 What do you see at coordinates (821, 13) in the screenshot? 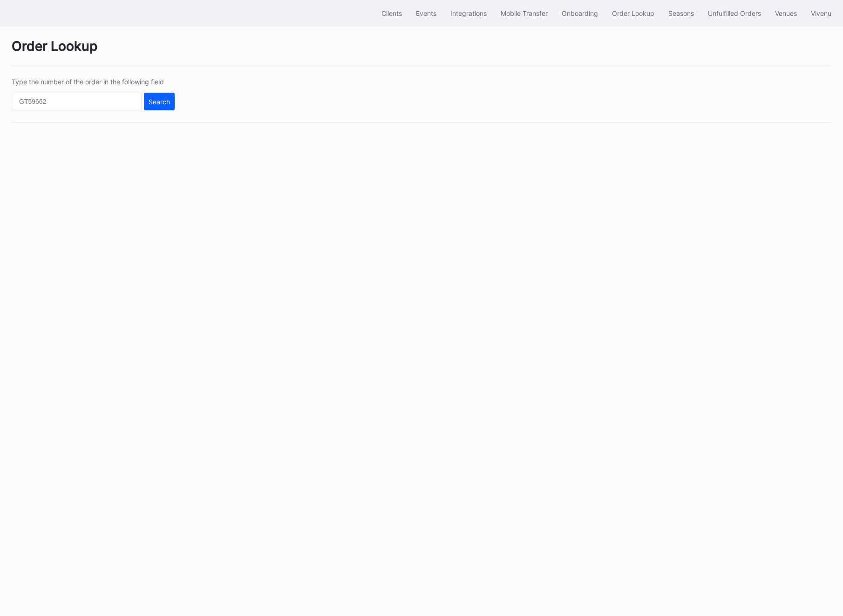
I see `button: Vivenu` at bounding box center [821, 13].